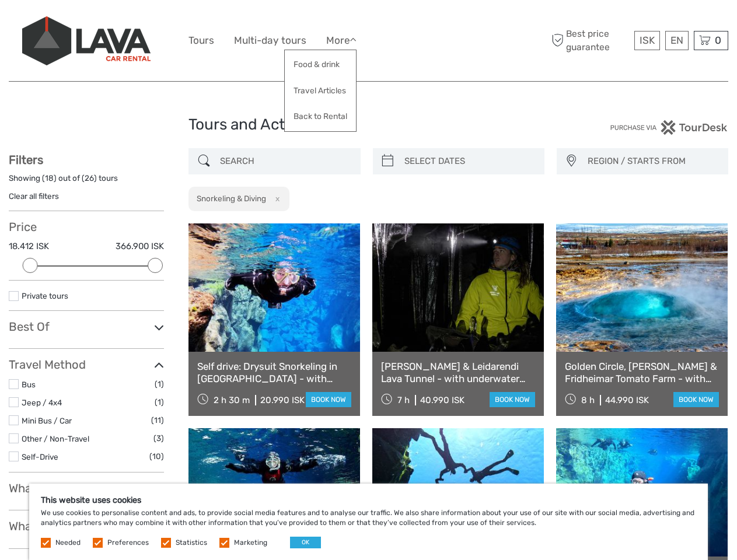  Describe the element at coordinates (34, 196) in the screenshot. I see `a: Clear all filters` at that location.